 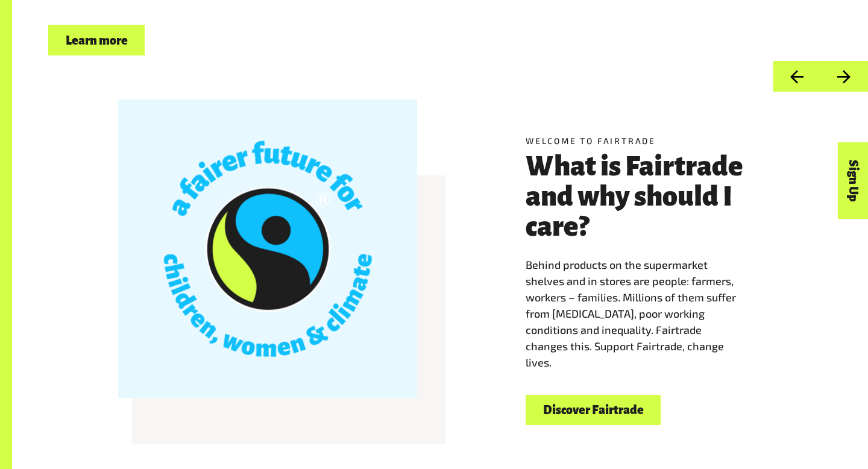 I want to click on h5: Welcome to Fairtrade, so click(x=644, y=141).